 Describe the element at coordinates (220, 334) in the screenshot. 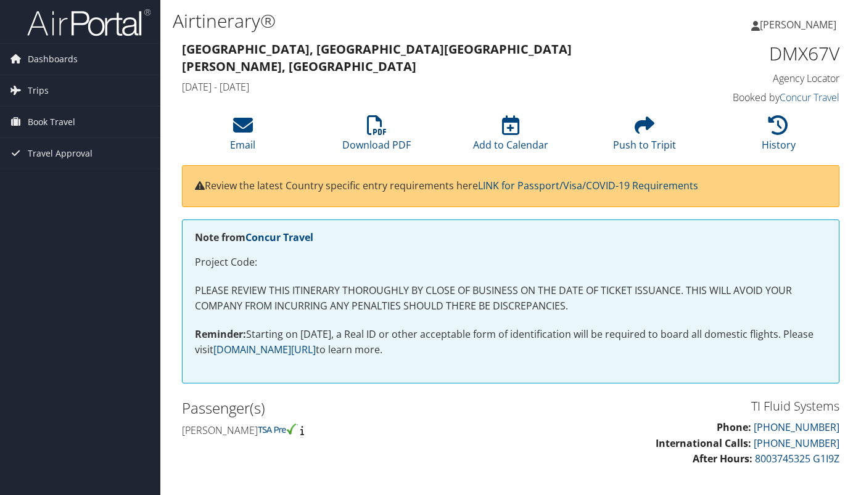

I see `strong: Reminder:` at that location.